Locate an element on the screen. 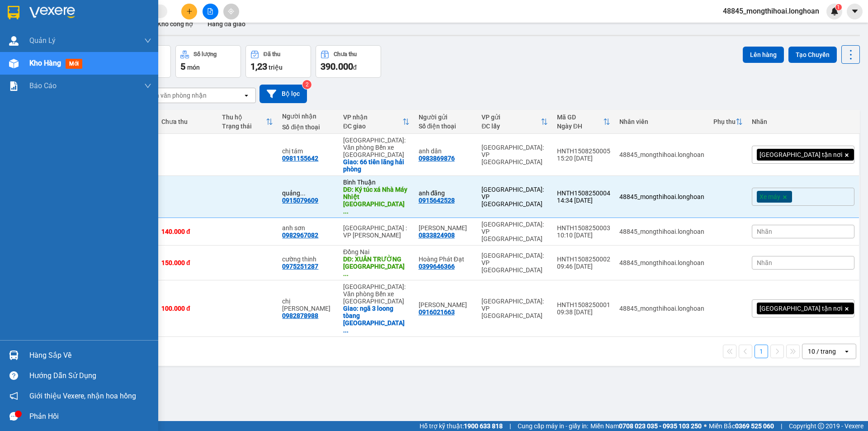  img: solution-icon is located at coordinates (13, 86).